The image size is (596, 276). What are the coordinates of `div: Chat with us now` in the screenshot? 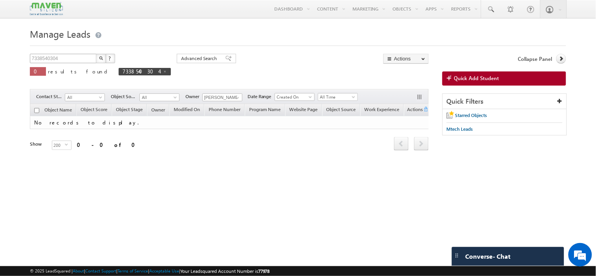 It's located at (86, 46).